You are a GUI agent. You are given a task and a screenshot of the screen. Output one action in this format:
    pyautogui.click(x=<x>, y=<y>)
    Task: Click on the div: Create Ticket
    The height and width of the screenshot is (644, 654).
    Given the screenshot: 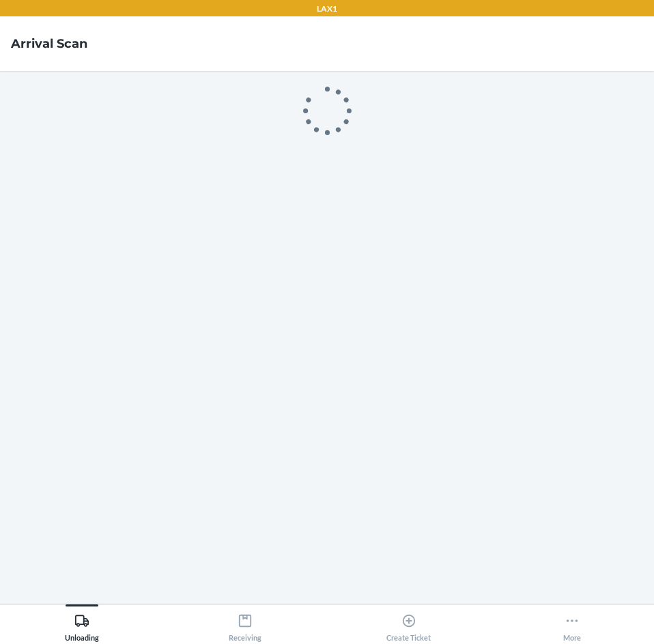 What is the action you would take?
    pyautogui.click(x=408, y=625)
    